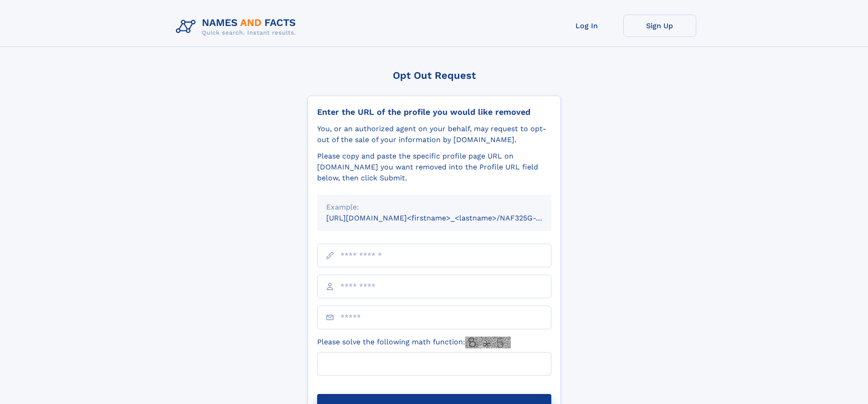 The width and height of the screenshot is (868, 404). What do you see at coordinates (434, 112) in the screenshot?
I see `div: Enter the URL of the profile you would like removed` at bounding box center [434, 112].